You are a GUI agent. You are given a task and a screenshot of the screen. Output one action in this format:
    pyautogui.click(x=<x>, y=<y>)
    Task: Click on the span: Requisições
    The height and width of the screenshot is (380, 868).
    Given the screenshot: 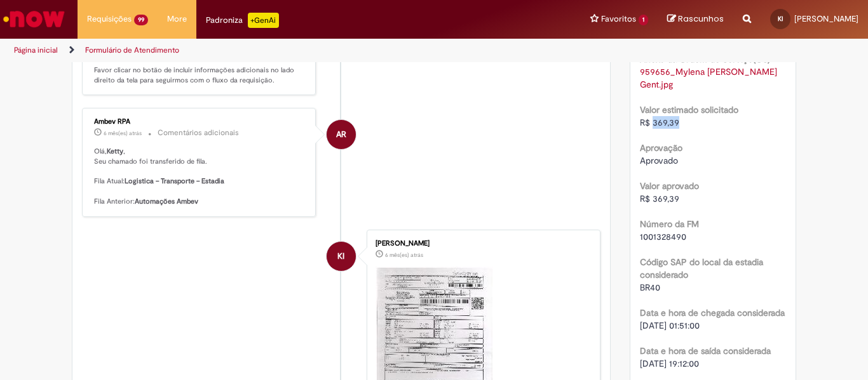 What is the action you would take?
    pyautogui.click(x=109, y=19)
    